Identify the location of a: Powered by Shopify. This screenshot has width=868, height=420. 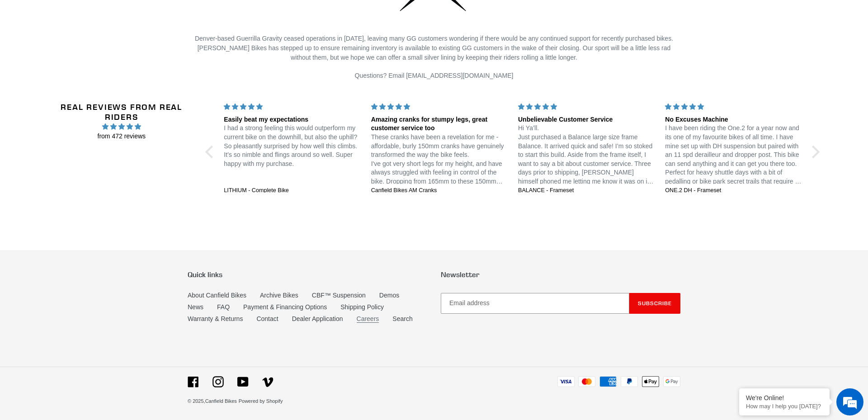
(261, 401).